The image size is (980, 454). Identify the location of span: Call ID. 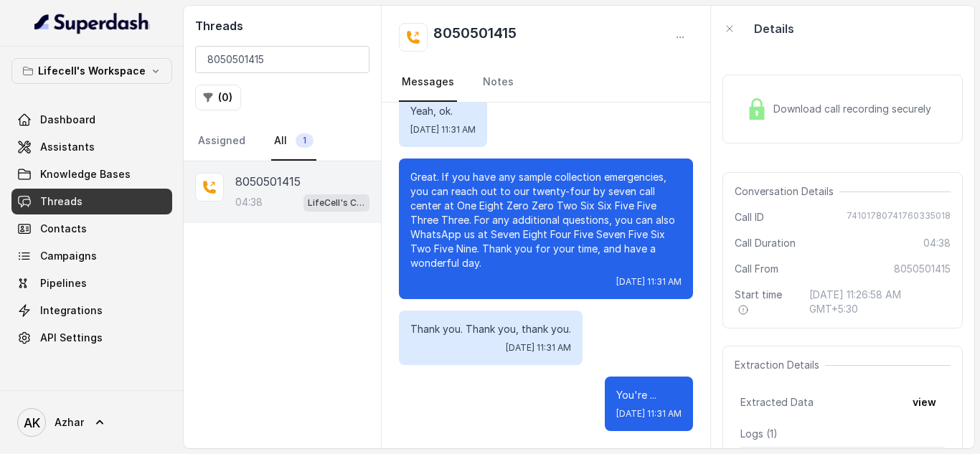
(749, 218).